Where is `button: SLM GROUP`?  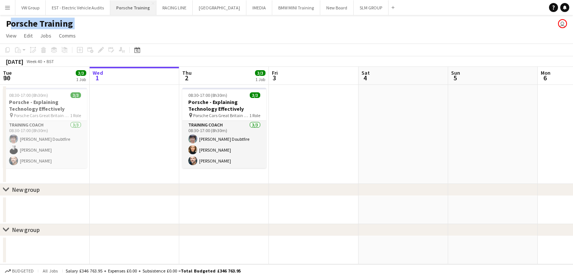
button: SLM GROUP is located at coordinates (371, 8).